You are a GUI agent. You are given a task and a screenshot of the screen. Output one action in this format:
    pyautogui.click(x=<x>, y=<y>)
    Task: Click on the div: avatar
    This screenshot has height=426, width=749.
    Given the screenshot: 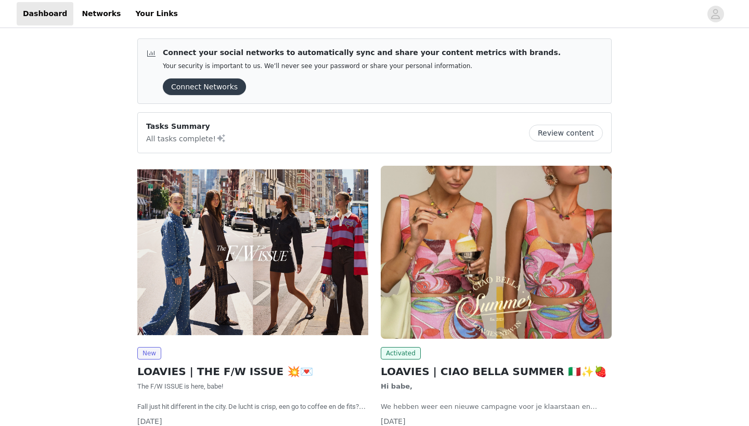 What is the action you would take?
    pyautogui.click(x=715, y=14)
    